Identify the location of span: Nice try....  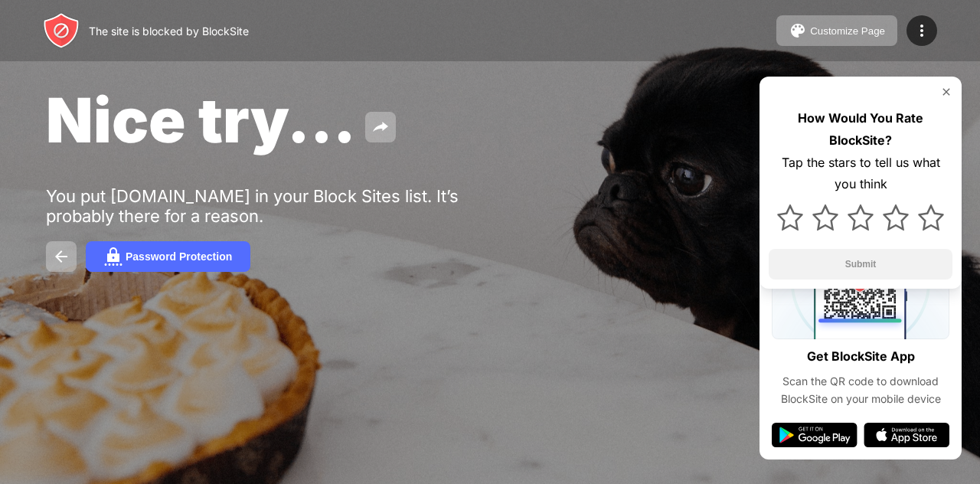
(200, 120).